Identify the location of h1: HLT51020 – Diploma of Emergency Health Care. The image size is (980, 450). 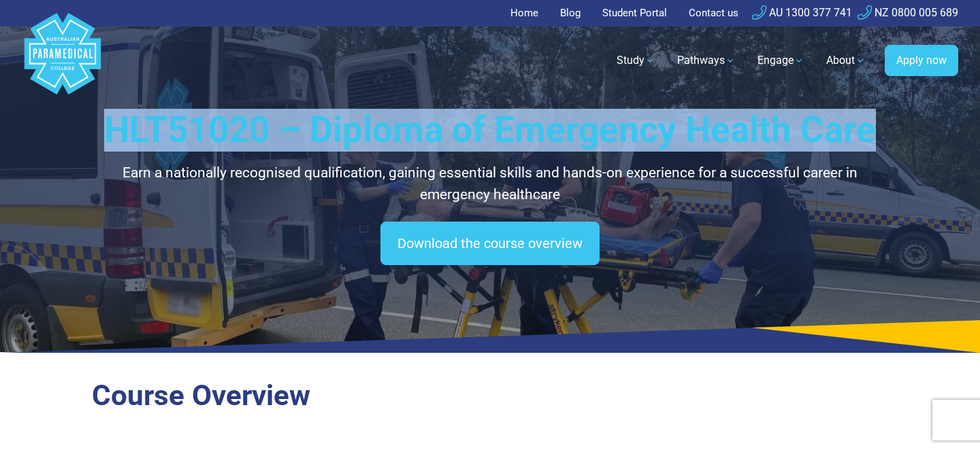
(490, 130).